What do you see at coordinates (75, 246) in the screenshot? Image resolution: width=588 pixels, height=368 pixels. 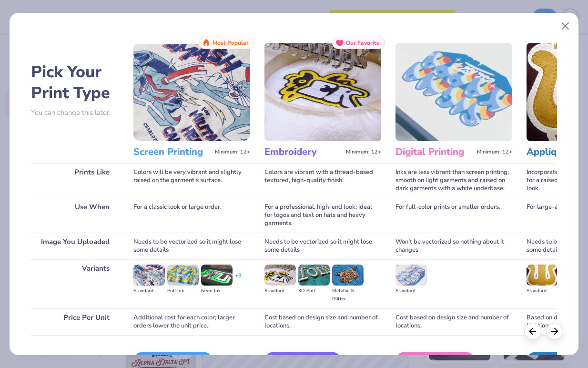 I see `div: Image You Uploaded` at bounding box center [75, 246].